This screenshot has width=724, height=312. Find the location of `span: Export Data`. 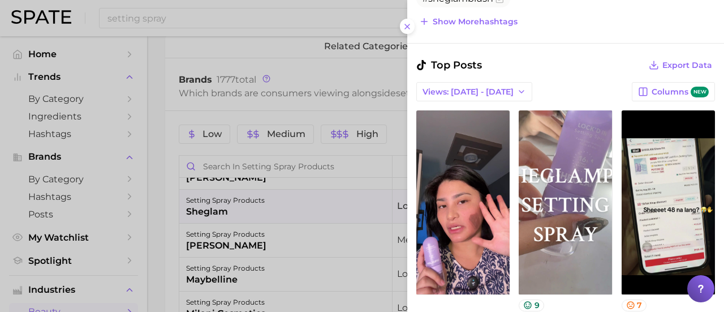

span: Export Data is located at coordinates (687, 65).